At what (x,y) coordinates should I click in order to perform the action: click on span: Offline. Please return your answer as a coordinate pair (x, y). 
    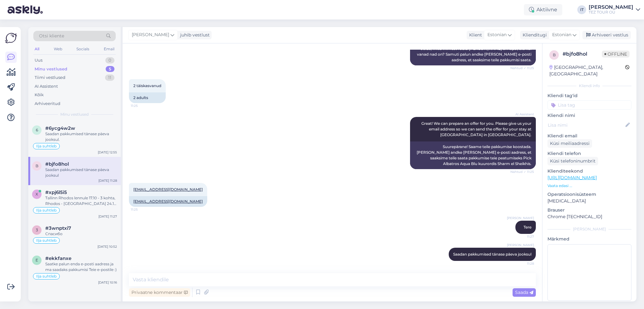
    Looking at the image, I should click on (616, 54).